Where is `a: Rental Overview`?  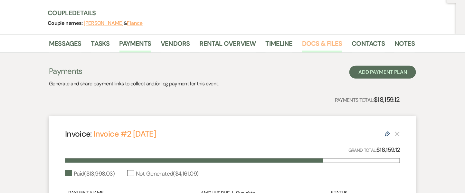 a: Rental Overview is located at coordinates (228, 45).